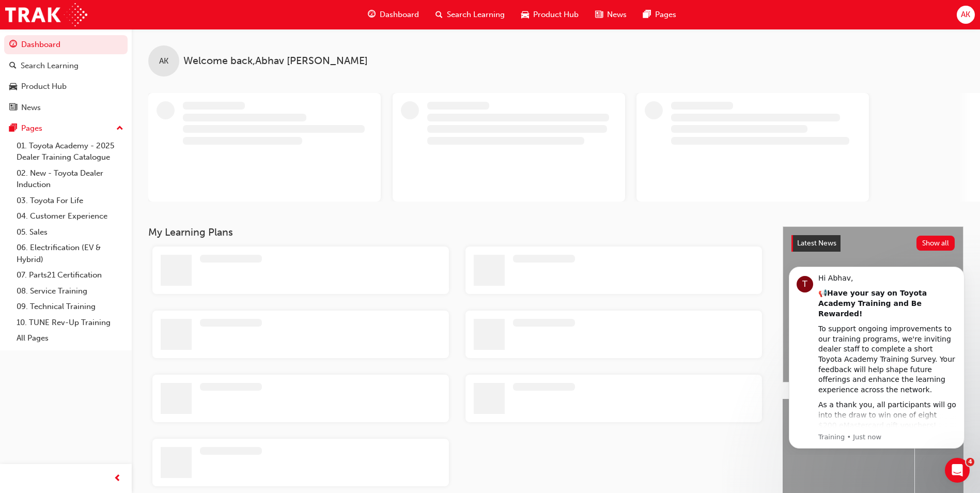 Image resolution: width=980 pixels, height=493 pixels. I want to click on a: News, so click(66, 107).